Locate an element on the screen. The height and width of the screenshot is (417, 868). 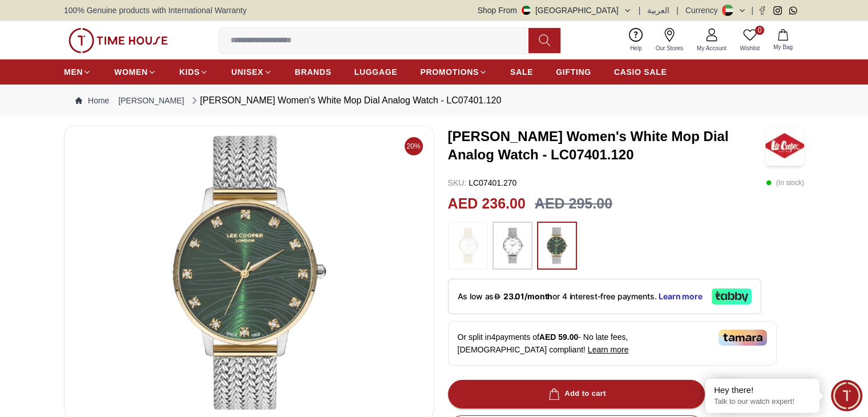
a: CASIO SALE is located at coordinates (640, 72).